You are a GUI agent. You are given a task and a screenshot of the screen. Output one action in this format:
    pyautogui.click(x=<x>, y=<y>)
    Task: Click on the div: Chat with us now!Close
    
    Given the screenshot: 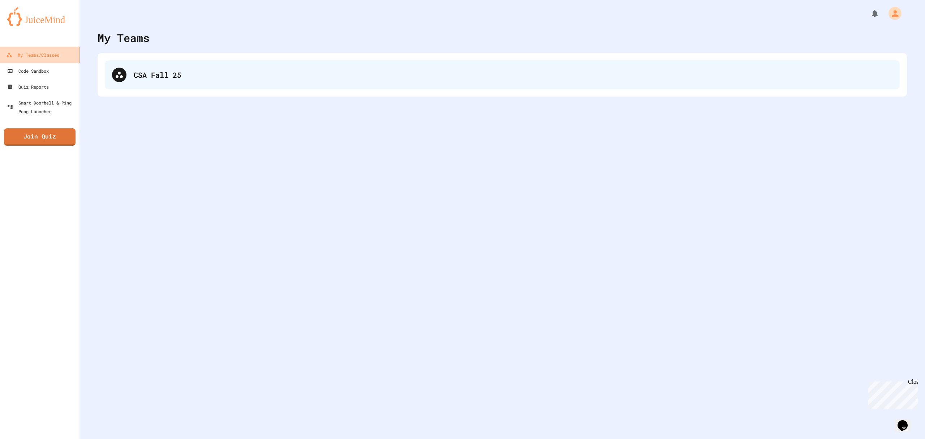 What is the action you would take?
    pyautogui.click(x=26, y=24)
    